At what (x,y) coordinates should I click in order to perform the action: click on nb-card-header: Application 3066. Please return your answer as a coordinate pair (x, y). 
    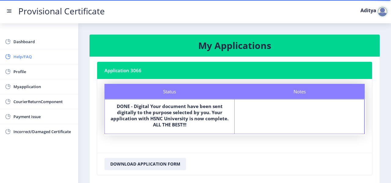
    Looking at the image, I should click on (235, 70).